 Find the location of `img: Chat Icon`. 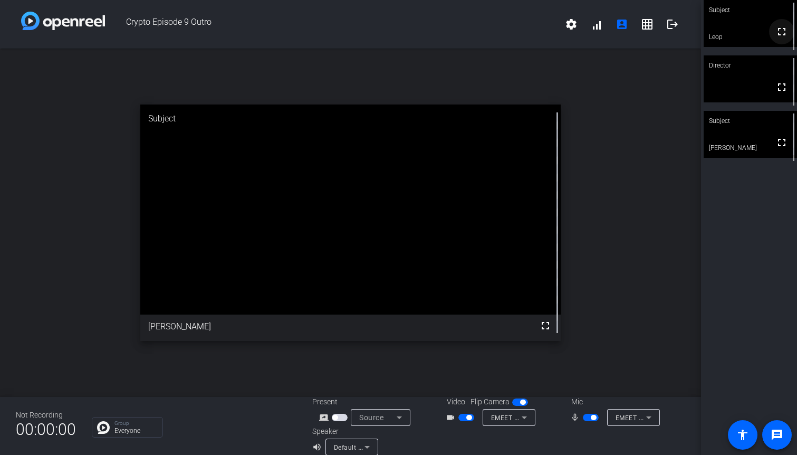

img: Chat Icon is located at coordinates (103, 427).